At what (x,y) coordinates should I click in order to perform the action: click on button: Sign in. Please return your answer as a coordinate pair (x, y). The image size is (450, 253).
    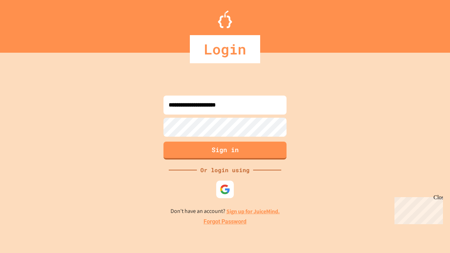
    Looking at the image, I should click on (225, 150).